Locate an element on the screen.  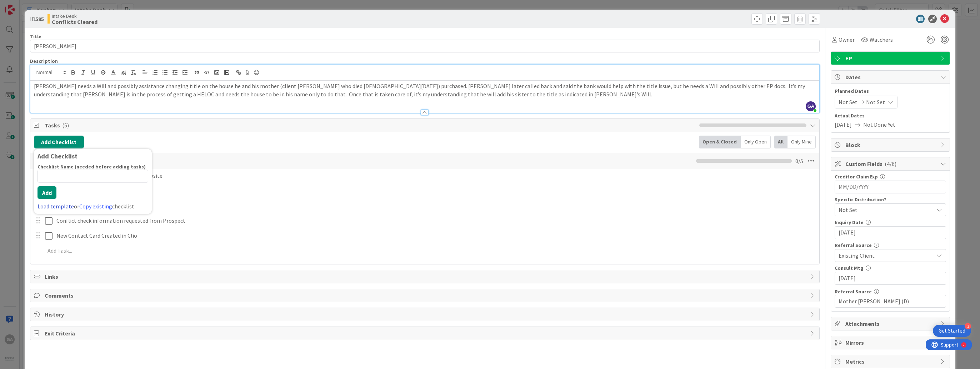
div: Get Started is located at coordinates (951, 331).